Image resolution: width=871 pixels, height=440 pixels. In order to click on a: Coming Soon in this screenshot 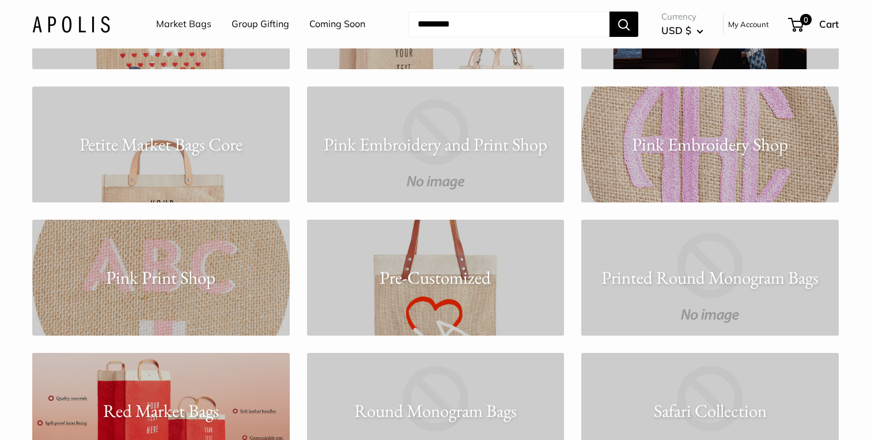, I will do `click(337, 24)`.